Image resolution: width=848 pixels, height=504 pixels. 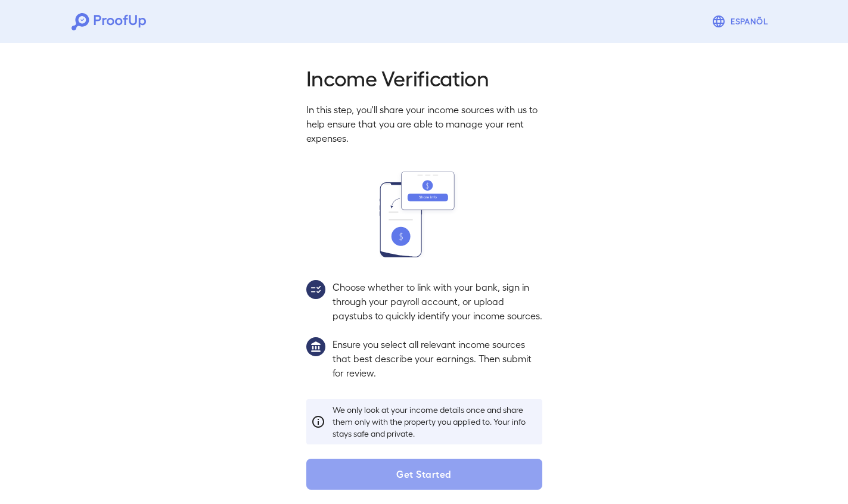 I want to click on p: Choose whether to link with your bank, sign in through your payroll account, or upload paystubs t..., so click(x=437, y=301).